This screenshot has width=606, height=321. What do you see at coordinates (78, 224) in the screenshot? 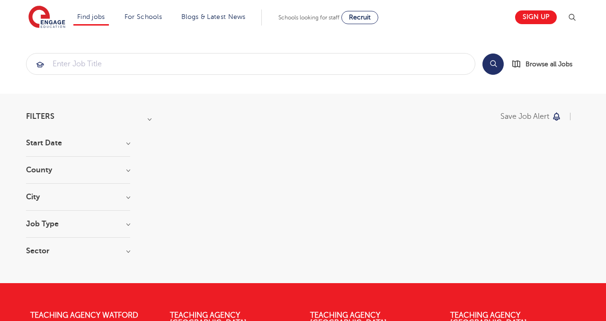
I see `h3: Job Type` at bounding box center [78, 224].